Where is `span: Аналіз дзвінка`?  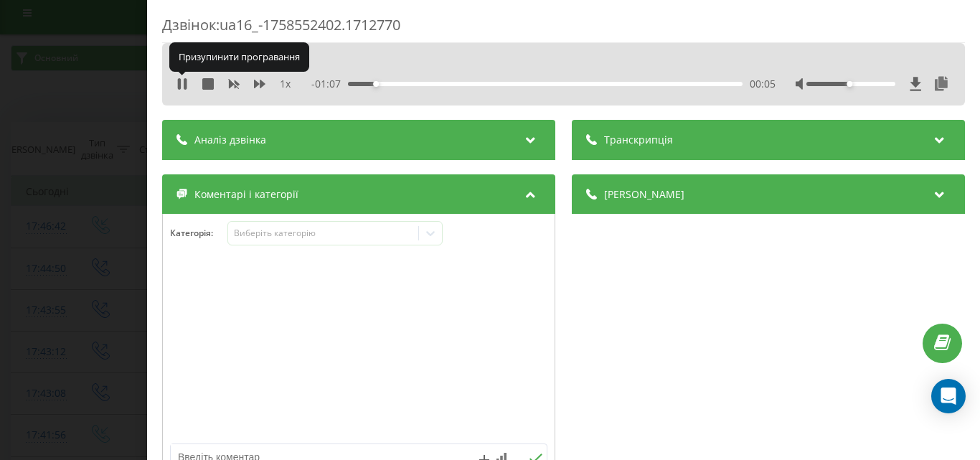 span: Аналіз дзвінка is located at coordinates (231, 140).